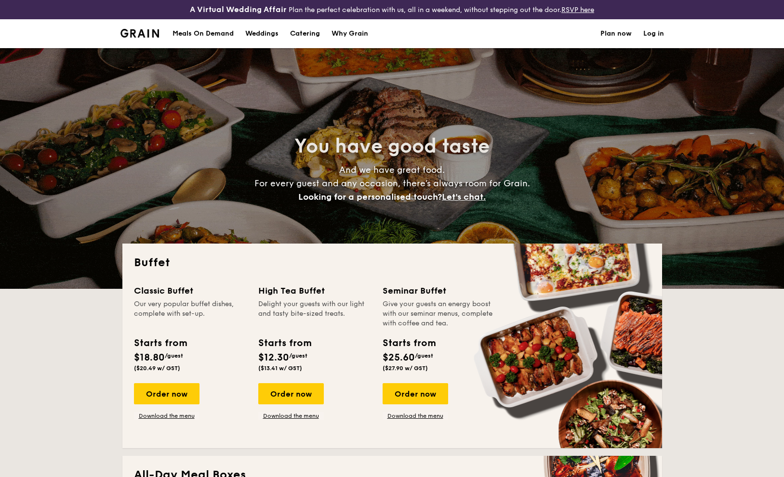  What do you see at coordinates (405, 369) in the screenshot?
I see `span: ($27.90 w/ GST)` at bounding box center [405, 369].